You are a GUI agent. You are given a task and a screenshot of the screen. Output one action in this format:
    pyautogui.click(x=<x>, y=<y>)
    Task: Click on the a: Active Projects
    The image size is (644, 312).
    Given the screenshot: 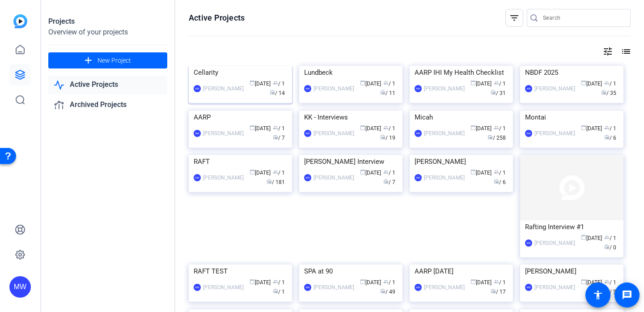 What is the action you would take?
    pyautogui.click(x=108, y=85)
    